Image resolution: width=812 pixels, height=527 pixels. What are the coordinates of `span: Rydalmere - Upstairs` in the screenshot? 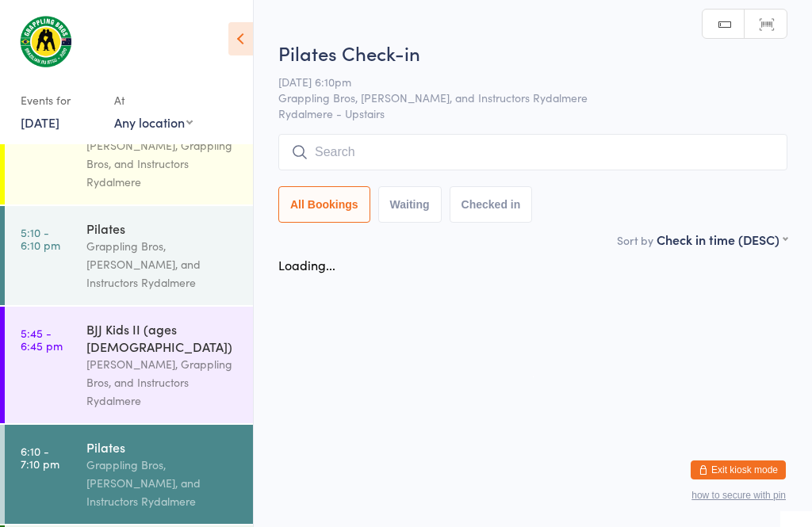 It's located at (533, 113).